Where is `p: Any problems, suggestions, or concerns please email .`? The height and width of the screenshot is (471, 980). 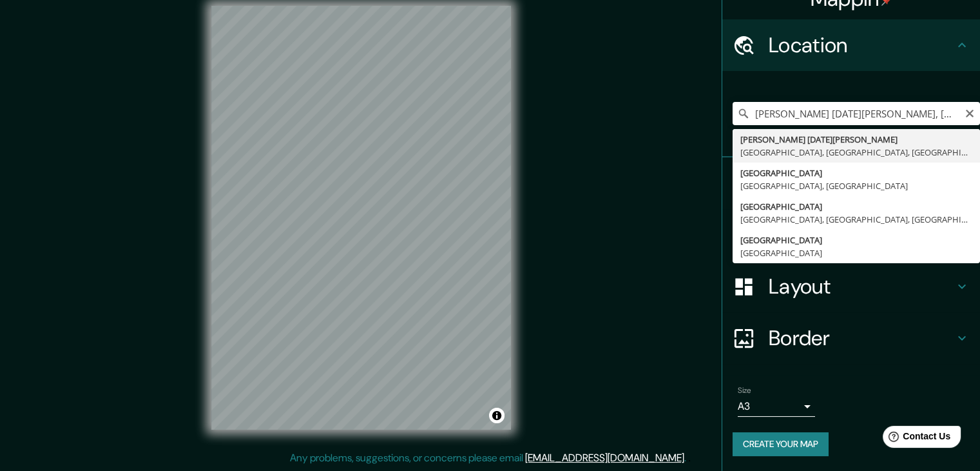
p: Any problems, suggestions, or concerns please email . is located at coordinates (488, 458).